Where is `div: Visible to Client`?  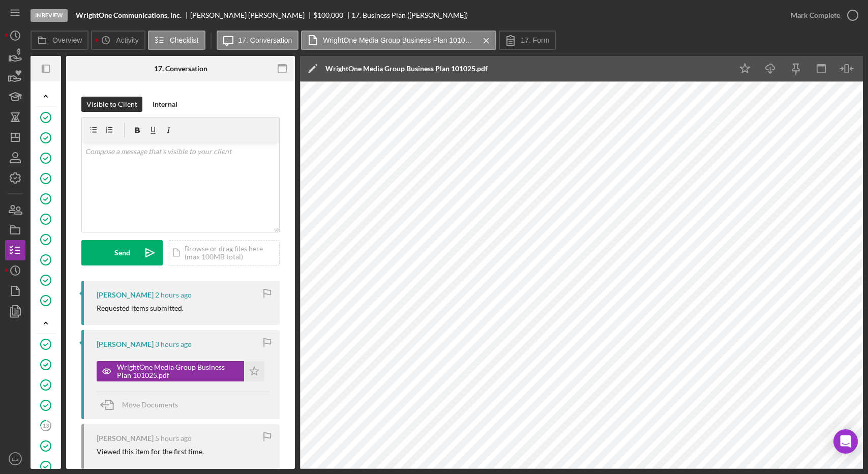 div: Visible to Client is located at coordinates (112, 104).